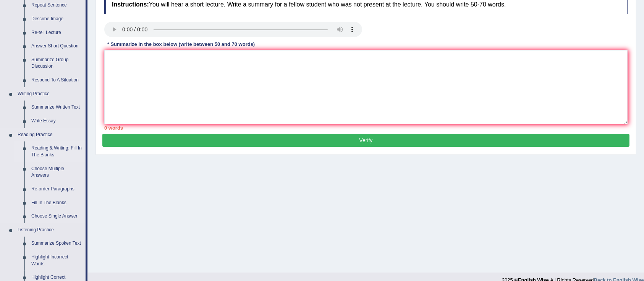 This screenshot has width=644, height=281. What do you see at coordinates (366, 128) in the screenshot?
I see `div: 0 words` at bounding box center [366, 128].